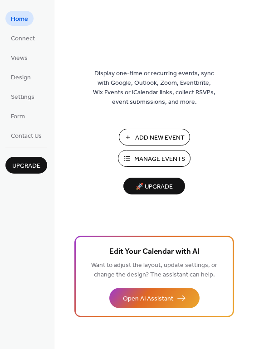 Image resolution: width=254 pixels, height=349 pixels. I want to click on a: Views, so click(19, 57).